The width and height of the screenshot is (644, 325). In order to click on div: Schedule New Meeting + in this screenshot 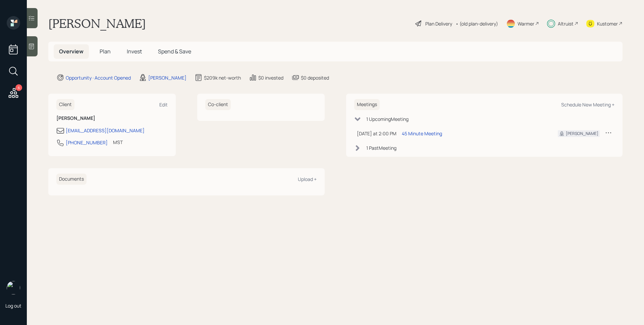, I will do `click(588, 104)`.